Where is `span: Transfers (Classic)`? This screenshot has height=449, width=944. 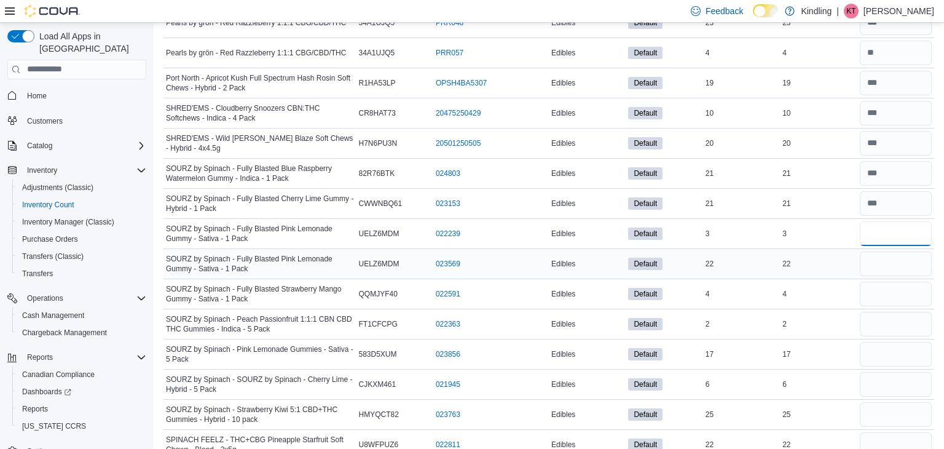
span: Transfers (Classic) is located at coordinates (82, 256).